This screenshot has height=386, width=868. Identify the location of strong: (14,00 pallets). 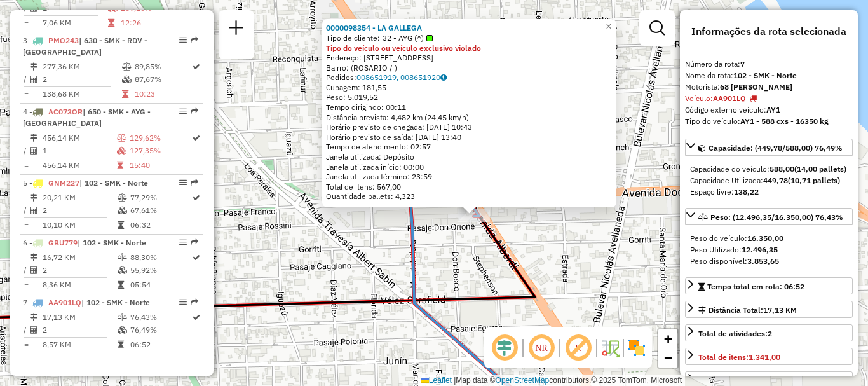
(820, 169).